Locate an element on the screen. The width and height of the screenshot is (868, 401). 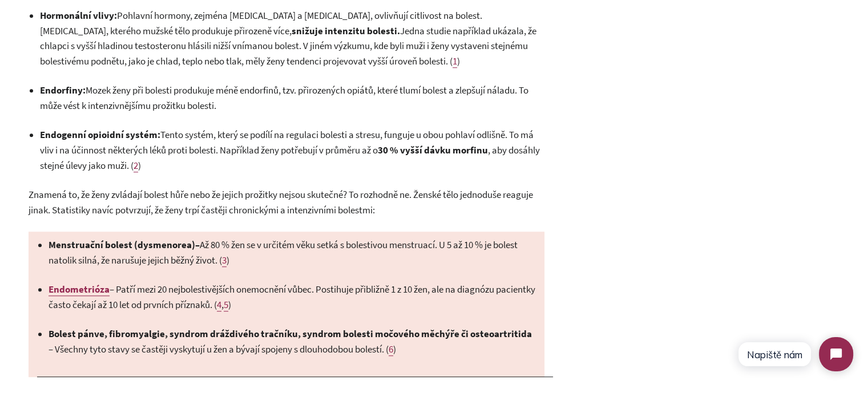
a: Endometrióza is located at coordinates (79, 289).